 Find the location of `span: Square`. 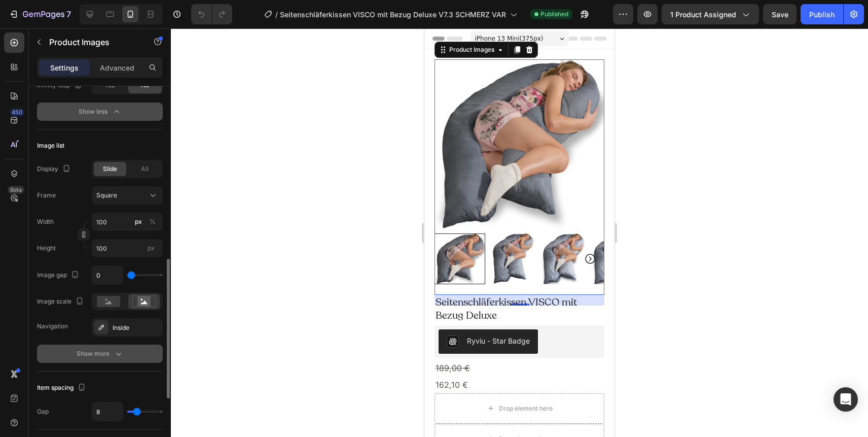

span: Square is located at coordinates (106, 196).